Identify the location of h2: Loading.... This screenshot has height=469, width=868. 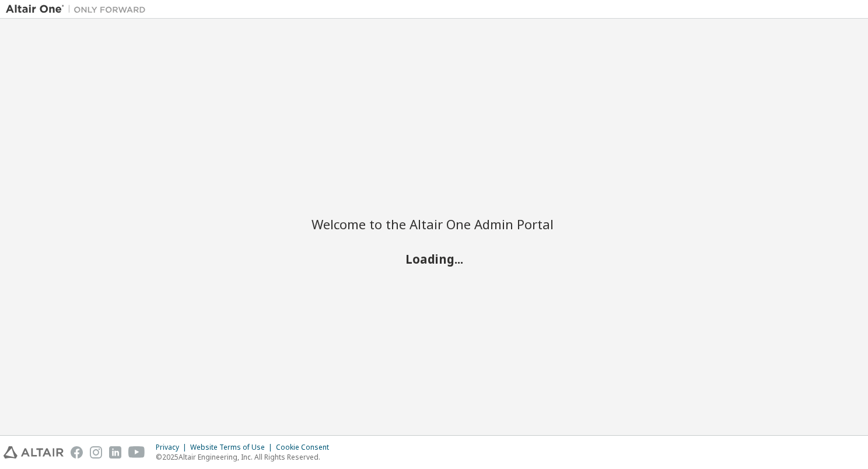
(434, 259).